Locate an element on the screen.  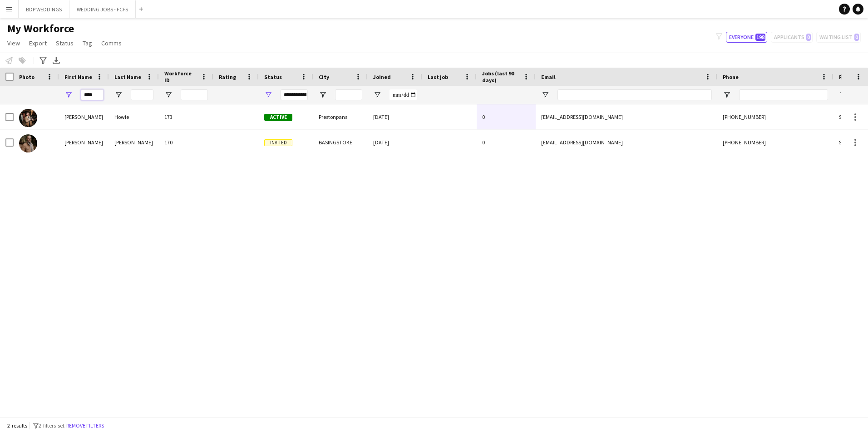
span: Profile is located at coordinates (848, 77).